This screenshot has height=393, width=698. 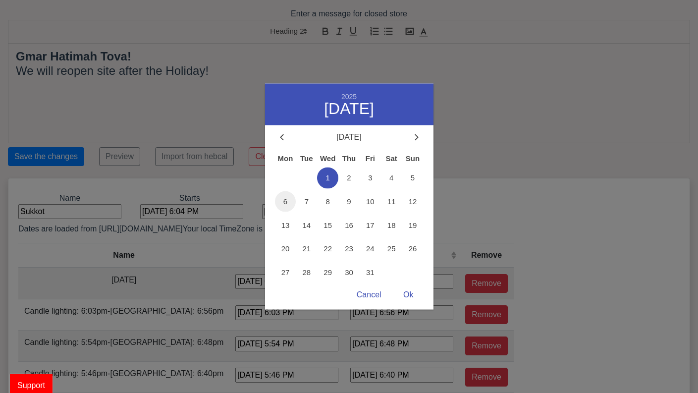 I want to click on span: 24, so click(x=370, y=249).